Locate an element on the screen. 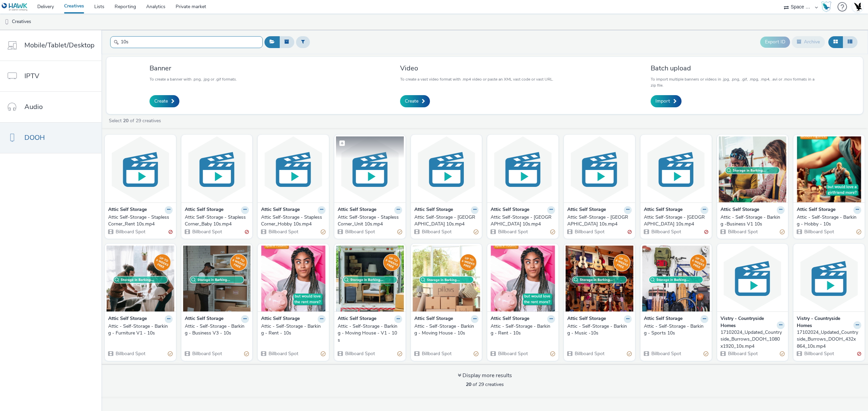 This screenshot has width=868, height=411. a: Select of 29 creatives is located at coordinates (136, 120).